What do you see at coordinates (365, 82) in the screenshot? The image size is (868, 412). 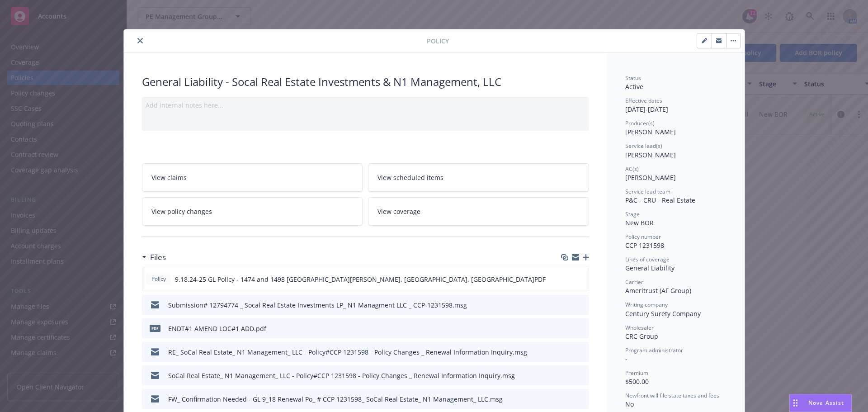 I see `div: General Liability - Socal Real Estate Investments & N1 Management, LLC` at bounding box center [365, 82].